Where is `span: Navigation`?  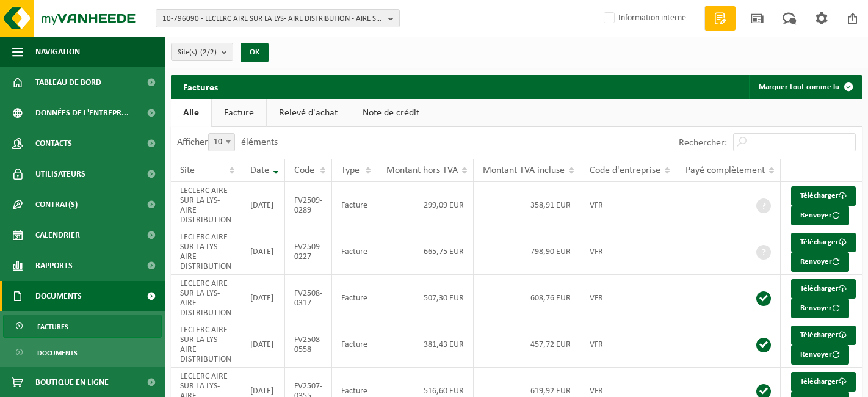 span: Navigation is located at coordinates (58, 52).